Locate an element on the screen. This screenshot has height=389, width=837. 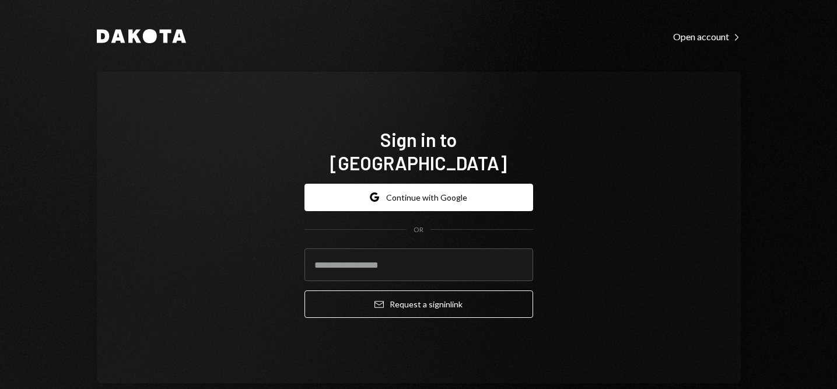
a: Open account is located at coordinates (707, 36).